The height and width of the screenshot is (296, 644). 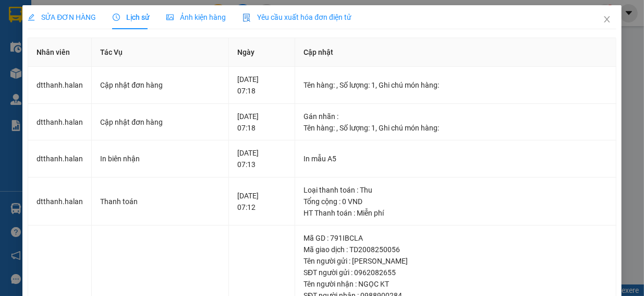 I want to click on span: edit, so click(x=32, y=17).